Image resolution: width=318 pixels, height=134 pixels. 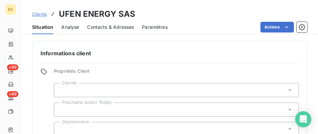 What do you see at coordinates (176, 73) in the screenshot?
I see `span: Propriétés Client` at bounding box center [176, 73].